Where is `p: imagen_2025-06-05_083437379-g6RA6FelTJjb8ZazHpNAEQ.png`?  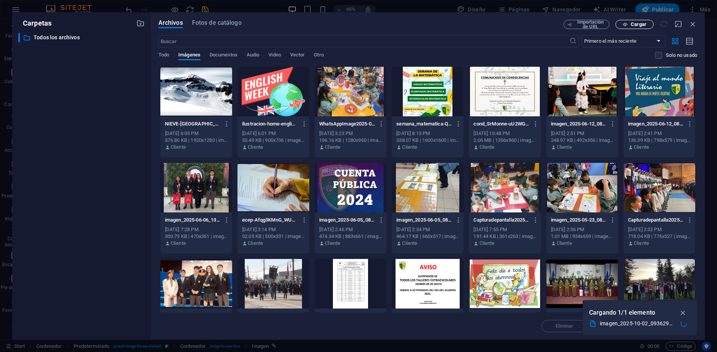 p: imagen_2025-06-05_083437379-g6RA6FelTJjb8ZazHpNAEQ.png is located at coordinates (424, 220).